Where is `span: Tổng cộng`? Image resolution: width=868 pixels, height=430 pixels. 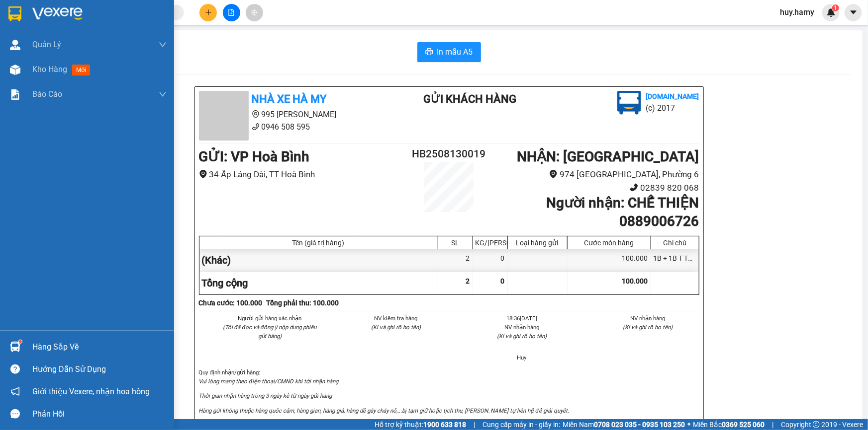
span: Tổng cộng is located at coordinates (225, 284).